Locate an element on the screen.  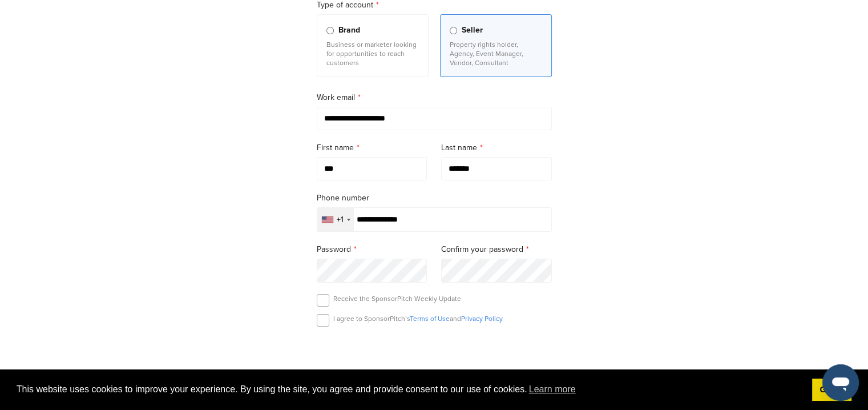
span: This website uses cookies to improve your experience. By using the site, you agree and provide co... is located at coordinates (410, 389).